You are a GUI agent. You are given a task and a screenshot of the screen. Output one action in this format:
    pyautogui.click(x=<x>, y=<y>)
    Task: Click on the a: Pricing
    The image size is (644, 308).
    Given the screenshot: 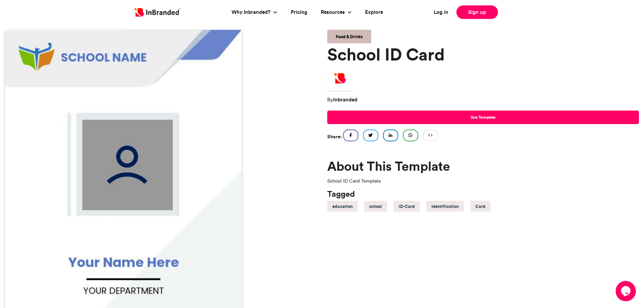 What is the action you would take?
    pyautogui.click(x=299, y=12)
    